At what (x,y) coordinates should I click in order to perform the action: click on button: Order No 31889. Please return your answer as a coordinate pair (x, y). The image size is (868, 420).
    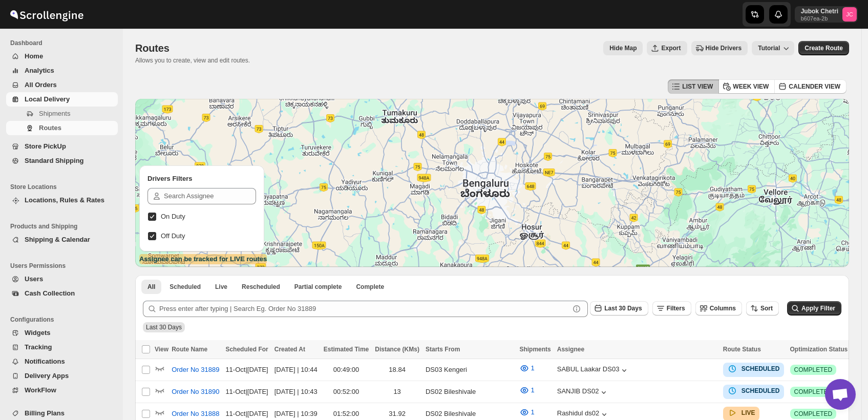
    Looking at the image, I should click on (195, 369).